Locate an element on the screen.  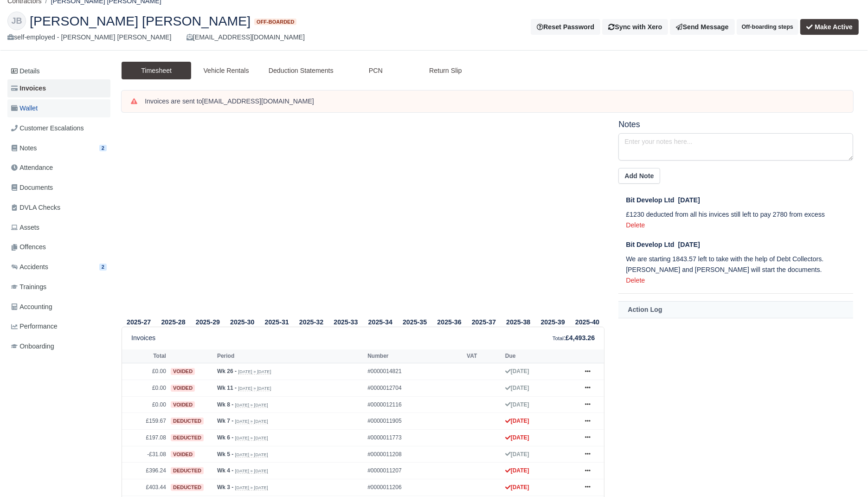
a: PCN is located at coordinates (375, 71).